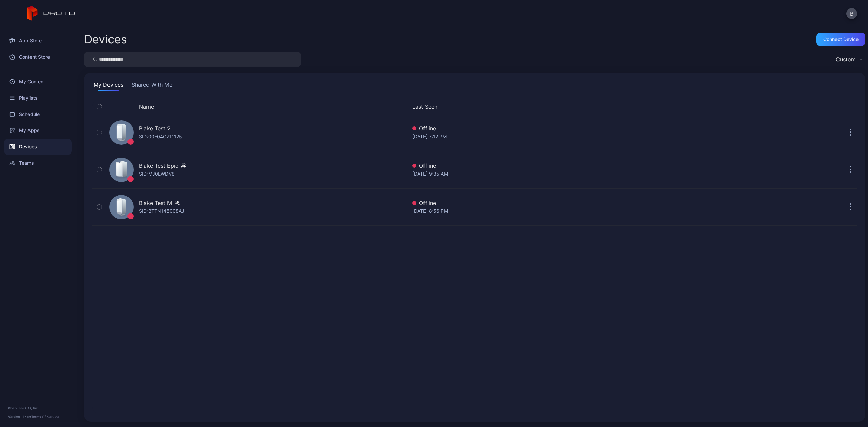  What do you see at coordinates (162, 211) in the screenshot?
I see `div: SID: BTTN146008AJ` at bounding box center [162, 211].